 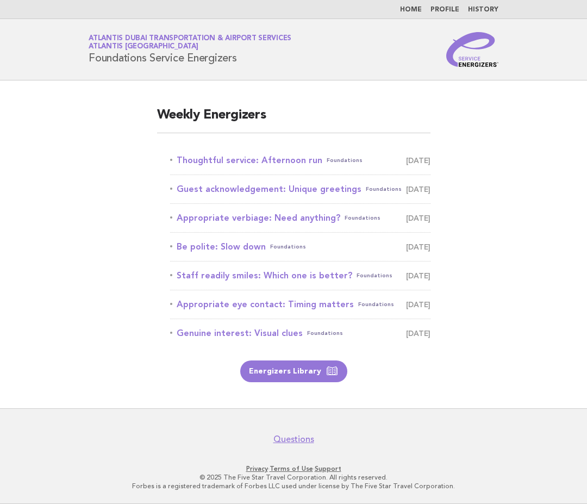 I want to click on img: Service Energizers, so click(x=472, y=49).